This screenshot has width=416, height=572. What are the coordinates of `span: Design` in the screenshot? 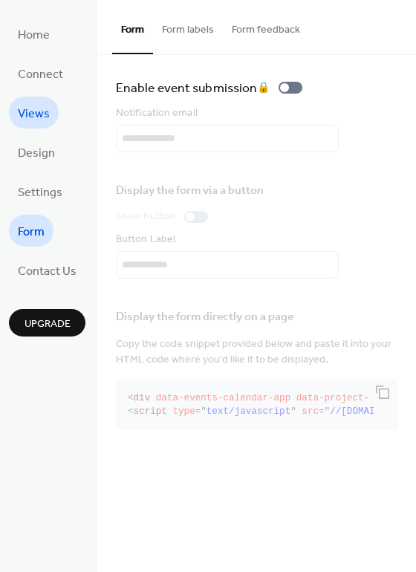 It's located at (36, 153).